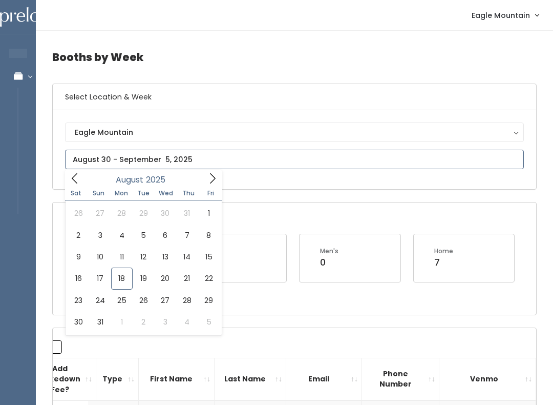  I want to click on span: July 31, 2025, so click(187, 213).